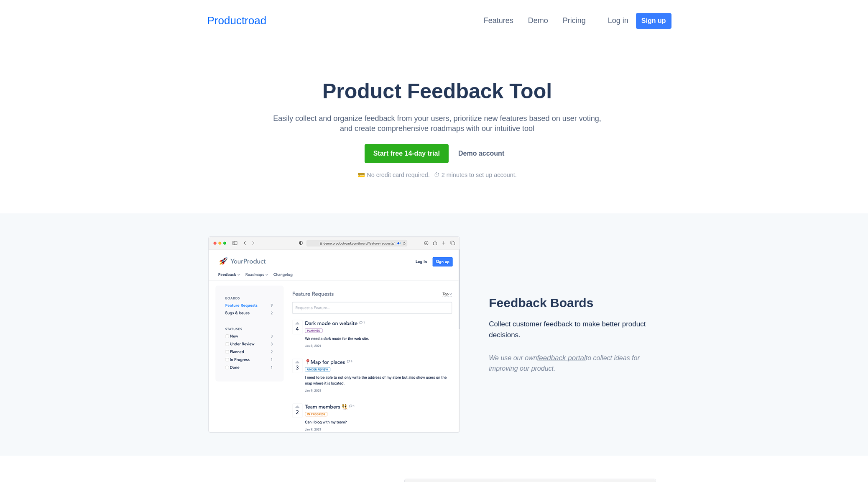  Describe the element at coordinates (618, 20) in the screenshot. I see `button: Log in` at that location.